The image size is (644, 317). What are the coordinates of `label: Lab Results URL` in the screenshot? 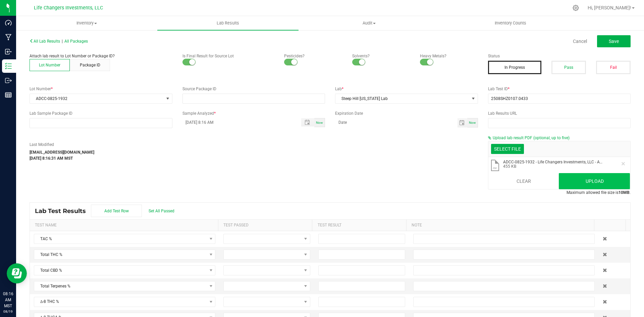 It's located at (560, 113).